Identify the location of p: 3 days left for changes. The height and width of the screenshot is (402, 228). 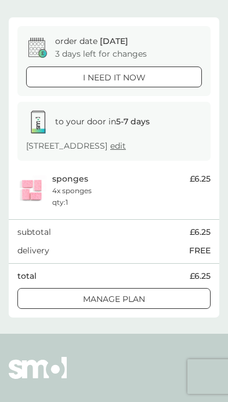
(101, 54).